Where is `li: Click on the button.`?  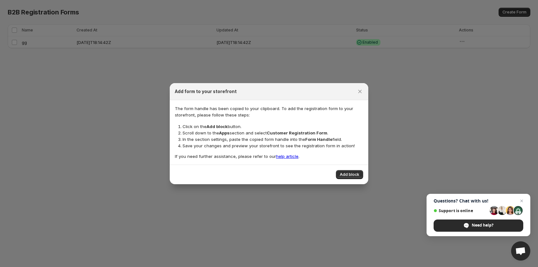
li: Click on the button. is located at coordinates (273, 126).